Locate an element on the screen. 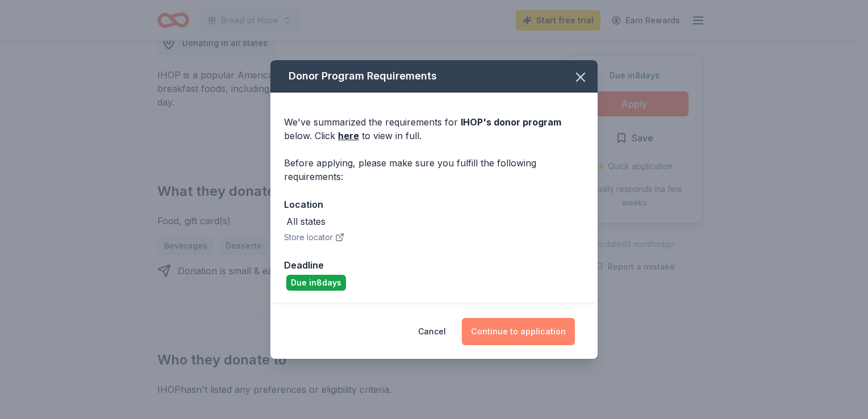  div: Location is located at coordinates (434, 204).